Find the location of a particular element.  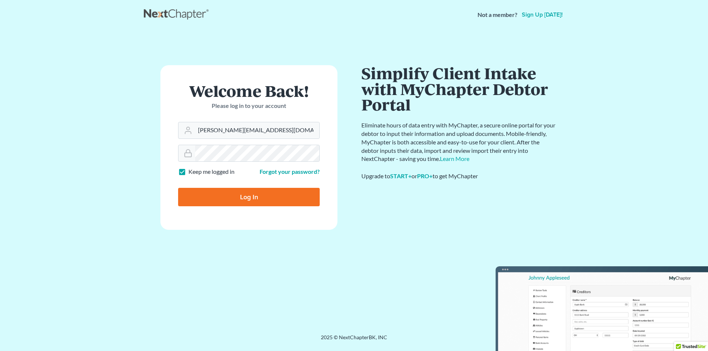

h1: Welcome Back! is located at coordinates (249, 91).